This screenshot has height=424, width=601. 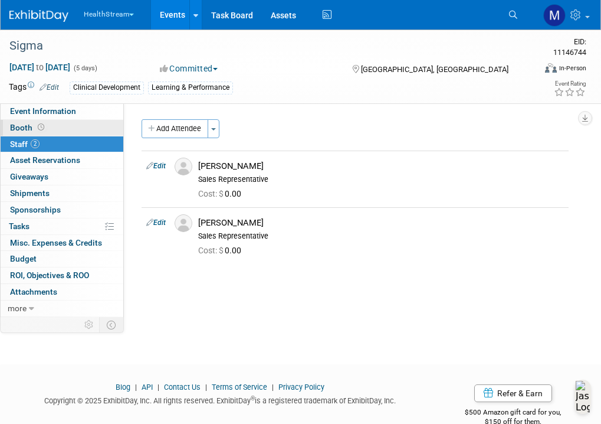 What do you see at coordinates (29, 176) in the screenshot?
I see `span: Giveaways` at bounding box center [29, 176].